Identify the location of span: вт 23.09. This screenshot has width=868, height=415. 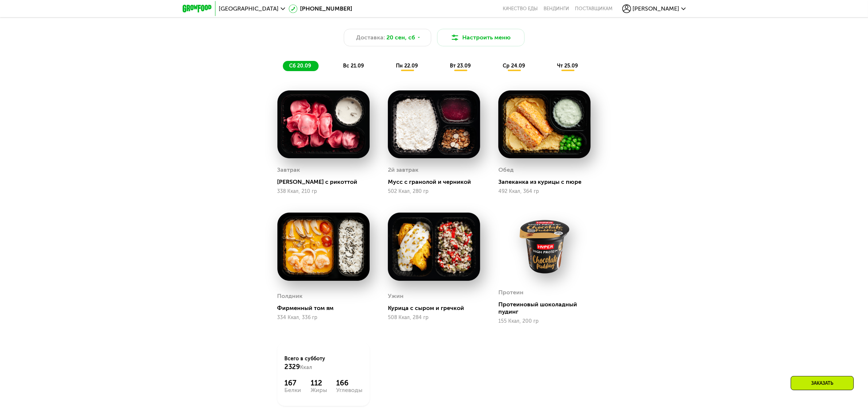
(460, 66).